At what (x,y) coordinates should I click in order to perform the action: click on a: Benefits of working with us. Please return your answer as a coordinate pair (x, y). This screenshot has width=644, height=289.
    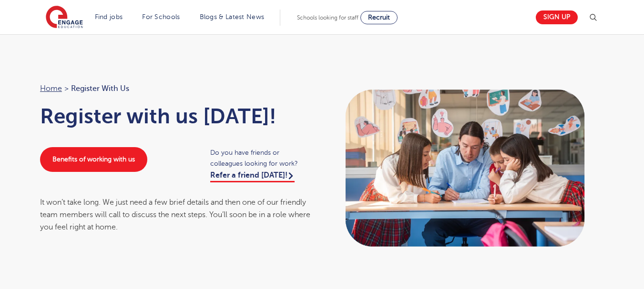
    Looking at the image, I should click on (93, 159).